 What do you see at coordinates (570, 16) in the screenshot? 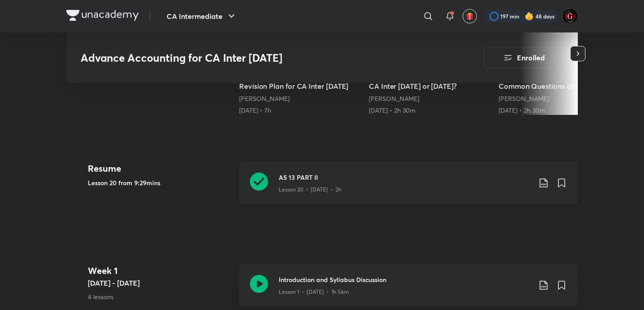
I see `img: DGD°MrBEAN` at bounding box center [570, 16].